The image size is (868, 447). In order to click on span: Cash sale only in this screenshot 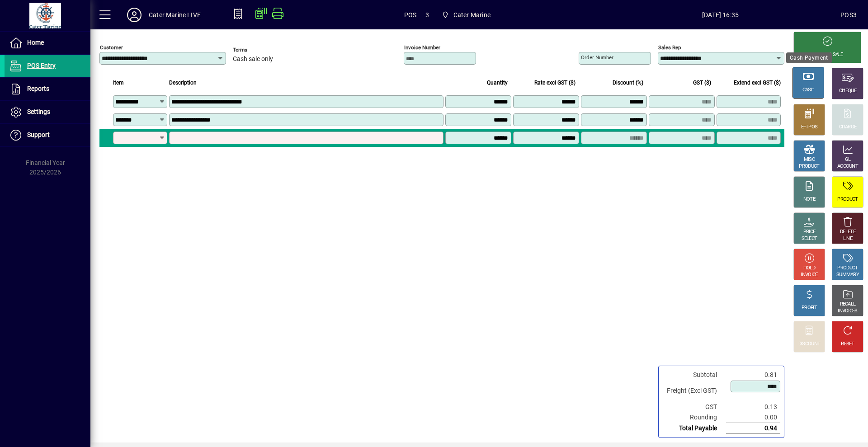, I will do `click(253, 59)`.